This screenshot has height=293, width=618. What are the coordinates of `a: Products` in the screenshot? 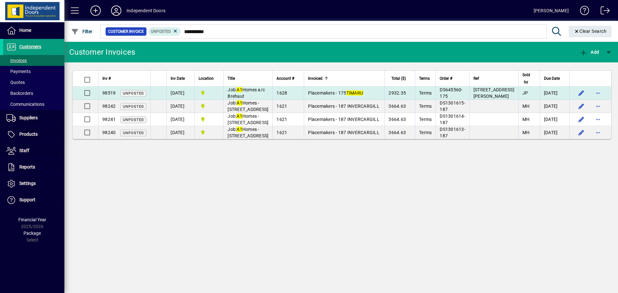 It's located at (34, 135).